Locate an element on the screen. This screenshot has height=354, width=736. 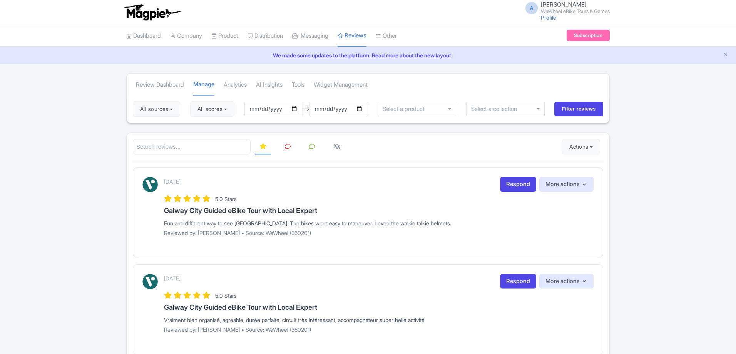
button: Close announcement is located at coordinates (726, 55).